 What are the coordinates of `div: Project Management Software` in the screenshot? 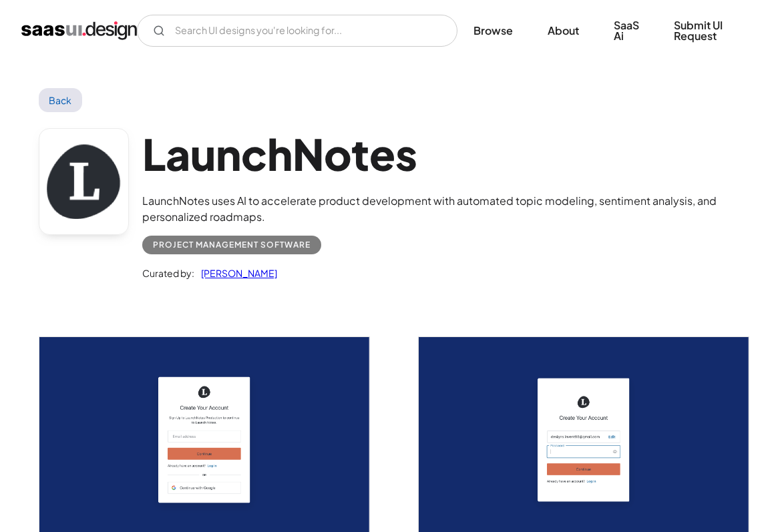 It's located at (232, 245).